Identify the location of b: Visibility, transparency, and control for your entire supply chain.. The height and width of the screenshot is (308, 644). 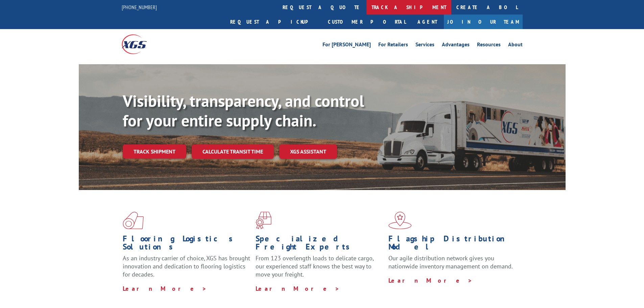
(243, 111).